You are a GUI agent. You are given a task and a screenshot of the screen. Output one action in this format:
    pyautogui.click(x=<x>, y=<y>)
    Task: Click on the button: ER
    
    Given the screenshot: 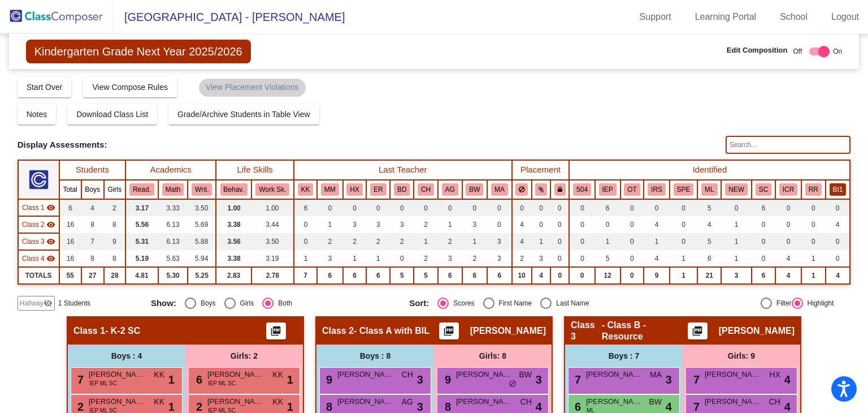 What is the action you would take?
    pyautogui.click(x=378, y=190)
    